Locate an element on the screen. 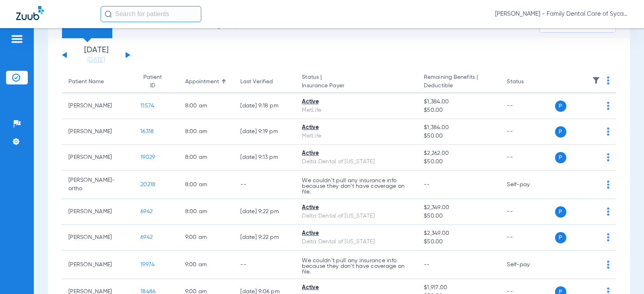 This screenshot has height=294, width=644. img: hamburger-icon is located at coordinates (17, 39).